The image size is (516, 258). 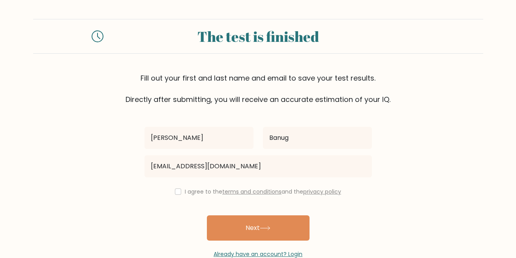 What do you see at coordinates (263, 191) in the screenshot?
I see `label: I agree to the and the` at bounding box center [263, 191].